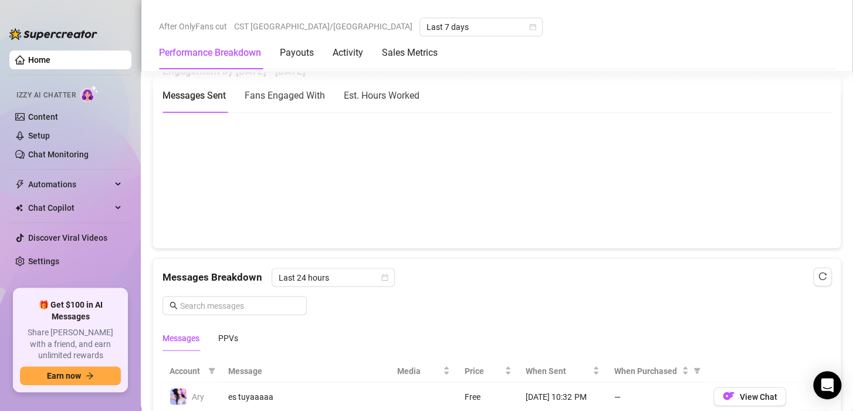 This screenshot has height=411, width=853. What do you see at coordinates (43, 117) in the screenshot?
I see `a: Content` at bounding box center [43, 117].